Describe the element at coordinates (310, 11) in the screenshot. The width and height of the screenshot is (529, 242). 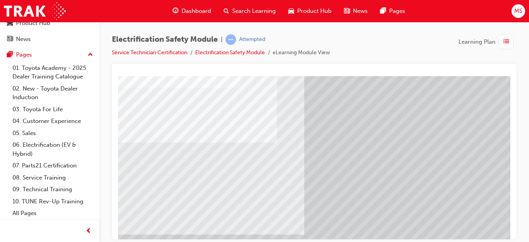
I see `a: car-iconProduct Hub` at that location.